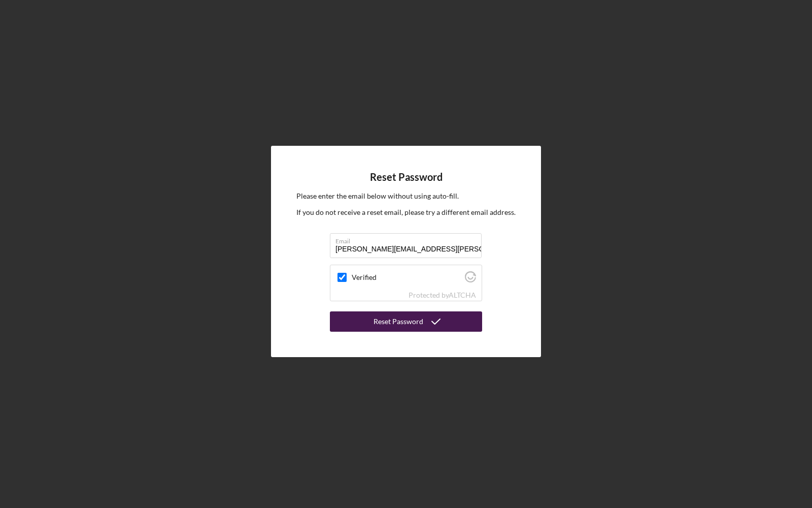 The height and width of the screenshot is (508, 812). What do you see at coordinates (406, 322) in the screenshot?
I see `button: Reset Password` at bounding box center [406, 322].